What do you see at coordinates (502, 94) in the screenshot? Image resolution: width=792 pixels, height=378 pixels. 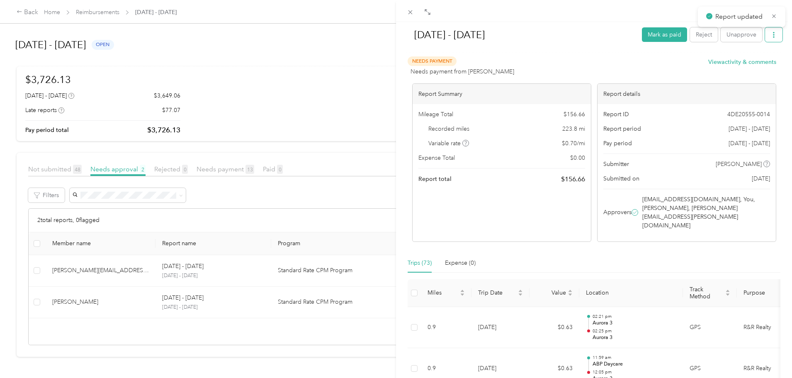 I see `div: Report Summary` at bounding box center [502, 94].